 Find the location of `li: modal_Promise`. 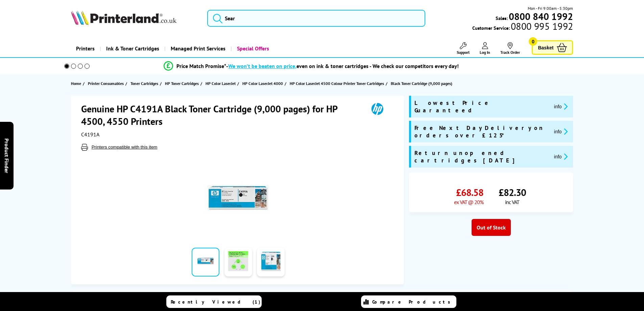

li: modal_Promise is located at coordinates (311, 66).